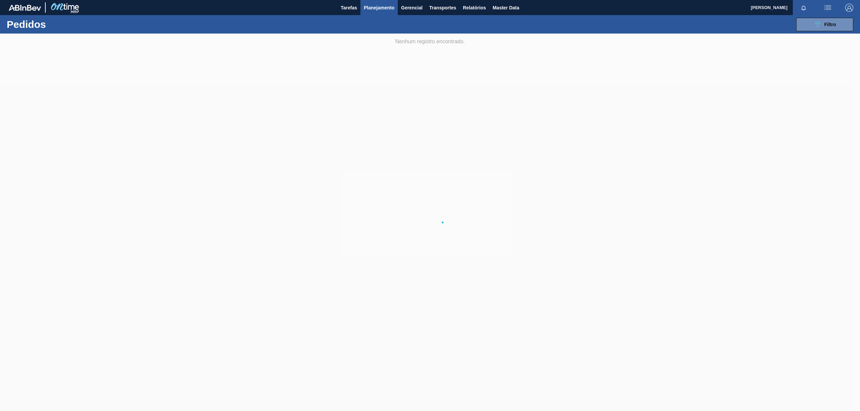  What do you see at coordinates (828, 8) in the screenshot?
I see `img: userActions` at bounding box center [828, 8].